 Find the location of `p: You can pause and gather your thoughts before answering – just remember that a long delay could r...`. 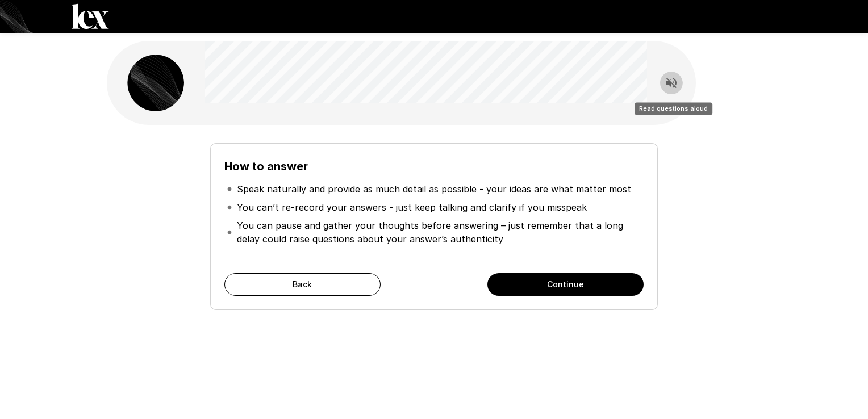

p: You can pause and gather your thoughts before answering – just remember that a long delay could r... is located at coordinates (439, 233).